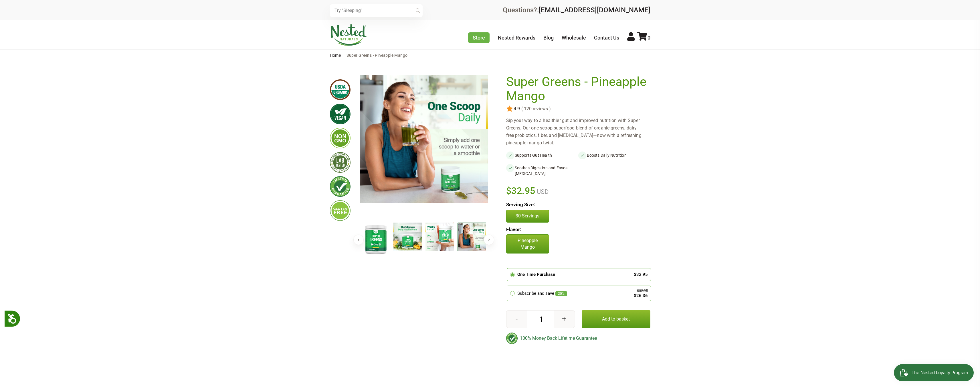 The width and height of the screenshot is (980, 387). Describe the element at coordinates (516, 37) in the screenshot. I see `a: Nested Rewards` at that location.